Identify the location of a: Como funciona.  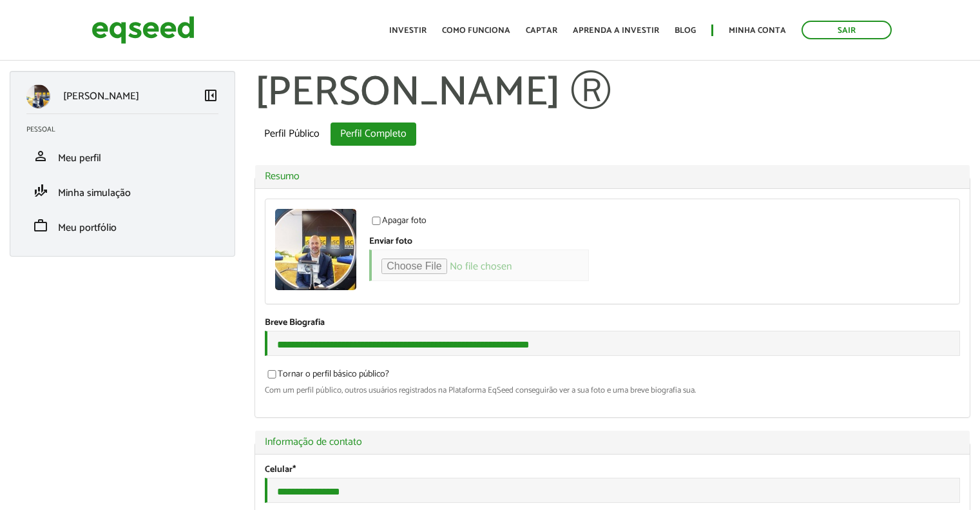
(476, 30).